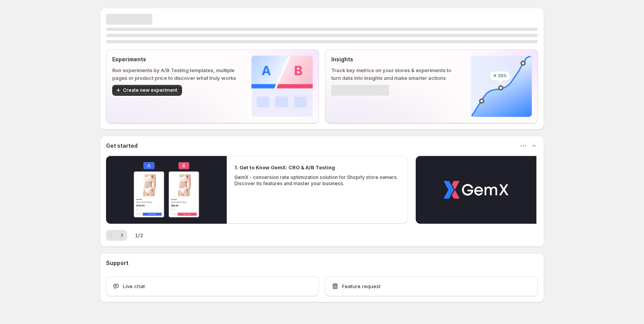  What do you see at coordinates (361, 286) in the screenshot?
I see `span: Feature request` at bounding box center [361, 286].